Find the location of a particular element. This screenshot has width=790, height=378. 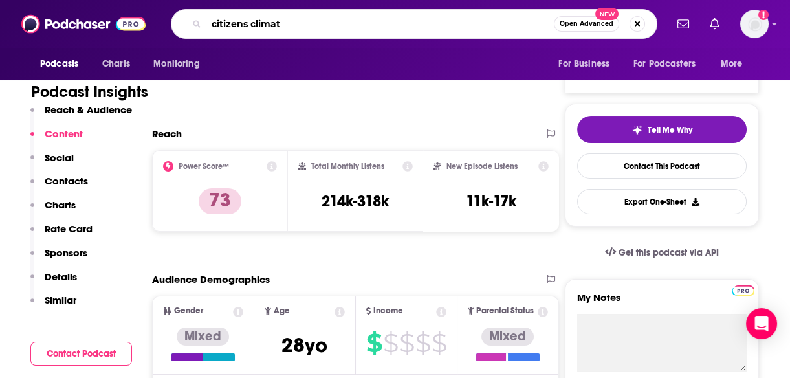

span: Gender is located at coordinates (188, 311).